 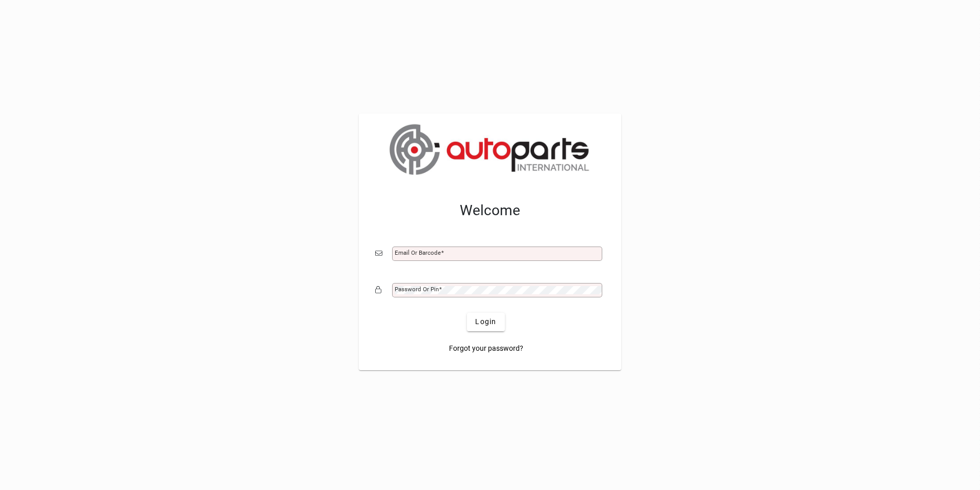 What do you see at coordinates (486, 348) in the screenshot?
I see `span: Forgot your password?` at bounding box center [486, 348].